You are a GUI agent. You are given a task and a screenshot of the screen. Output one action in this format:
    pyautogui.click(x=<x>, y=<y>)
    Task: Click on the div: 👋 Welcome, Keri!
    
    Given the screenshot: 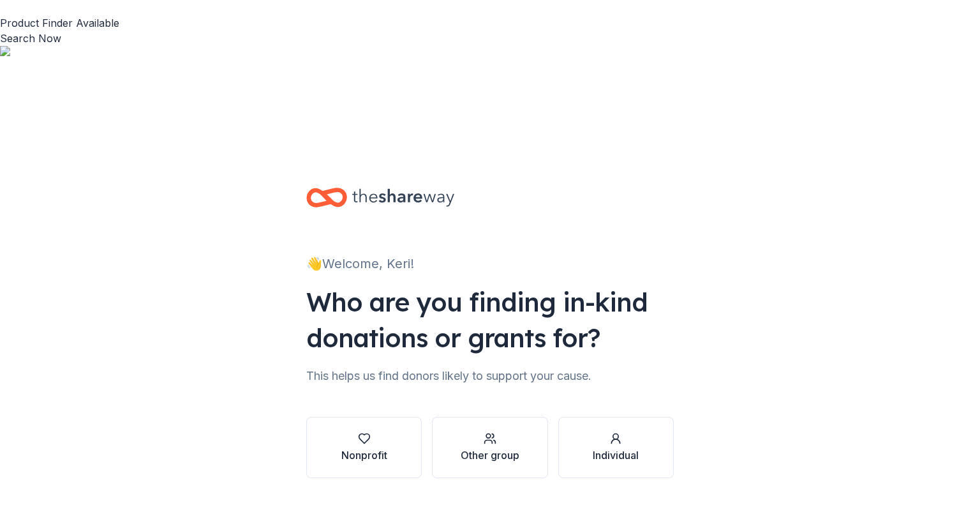 What is the action you would take?
    pyautogui.click(x=490, y=263)
    